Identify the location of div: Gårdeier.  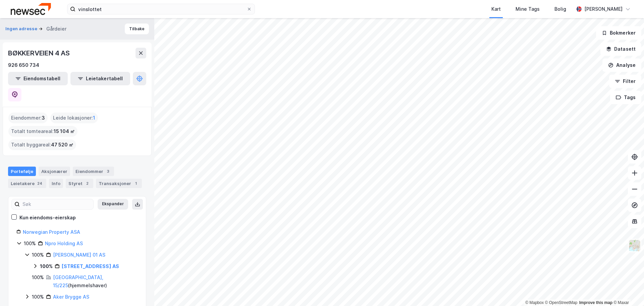
(56, 29).